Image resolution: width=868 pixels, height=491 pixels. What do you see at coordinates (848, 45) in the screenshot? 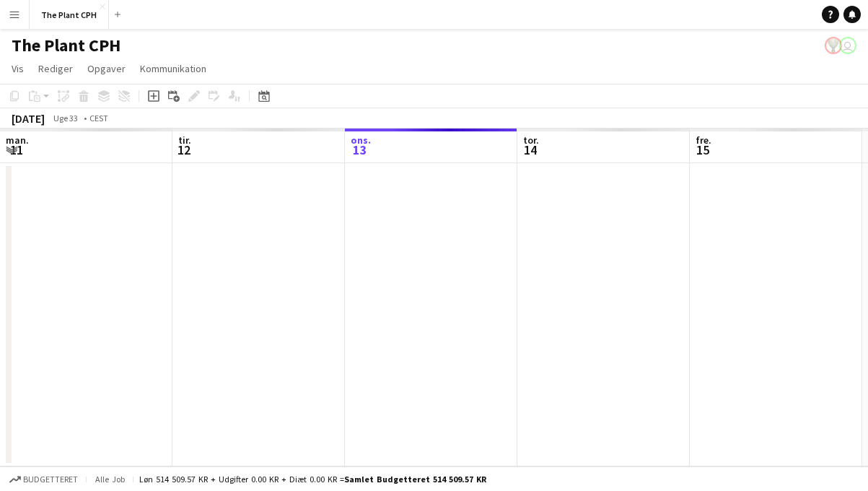
I see `app-user-avatar: Magnus Pedersen` at bounding box center [848, 45].